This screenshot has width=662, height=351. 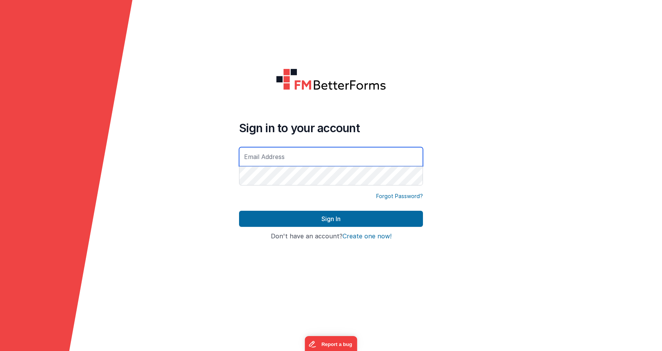 I want to click on button: Sign In, so click(x=331, y=219).